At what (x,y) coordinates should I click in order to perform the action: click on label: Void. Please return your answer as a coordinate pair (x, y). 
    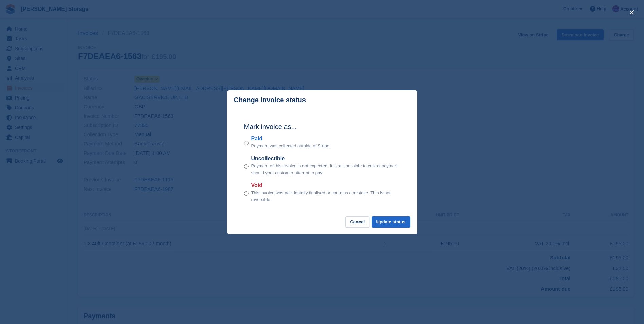
    Looking at the image, I should click on (326, 185).